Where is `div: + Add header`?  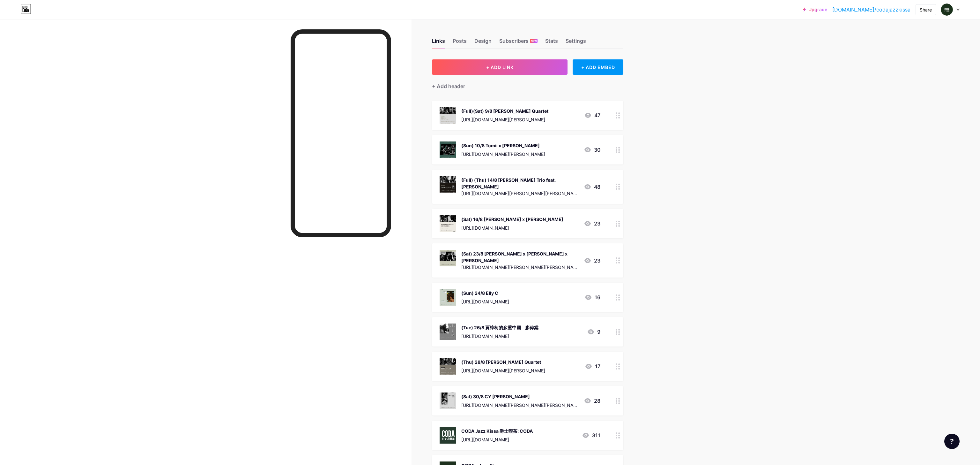
div: + Add header is located at coordinates (448, 86).